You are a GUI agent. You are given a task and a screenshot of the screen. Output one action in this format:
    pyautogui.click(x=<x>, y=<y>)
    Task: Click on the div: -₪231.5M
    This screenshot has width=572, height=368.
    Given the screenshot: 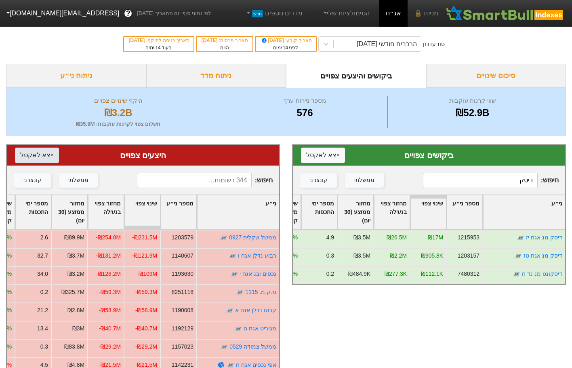 What is the action you would take?
    pyautogui.click(x=145, y=237)
    